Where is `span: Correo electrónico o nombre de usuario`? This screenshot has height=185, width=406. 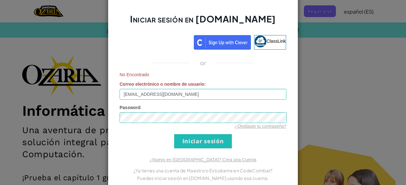 span: Correo electrónico o nombre de usuario is located at coordinates (162, 84).